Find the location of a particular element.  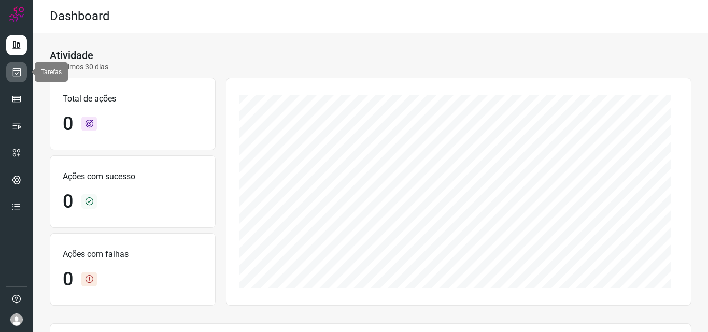

p: Últimos 30 dias is located at coordinates (79, 67).